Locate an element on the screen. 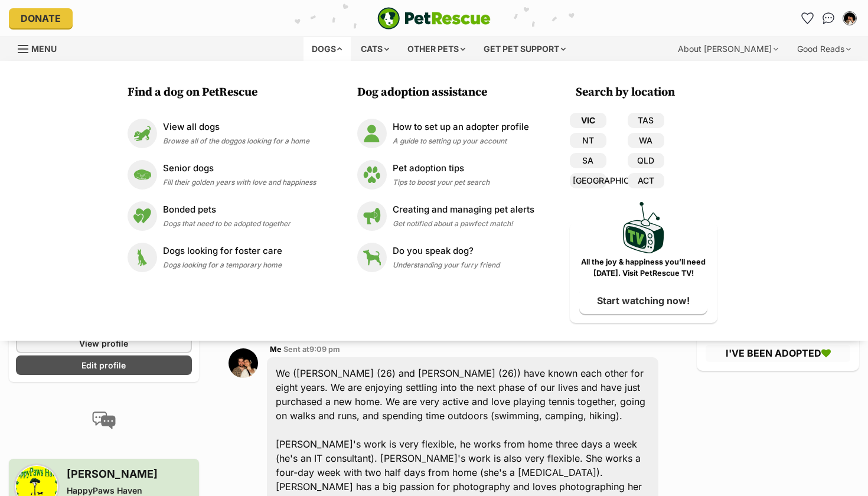 The image size is (868, 496). button: My account is located at coordinates (850, 18).